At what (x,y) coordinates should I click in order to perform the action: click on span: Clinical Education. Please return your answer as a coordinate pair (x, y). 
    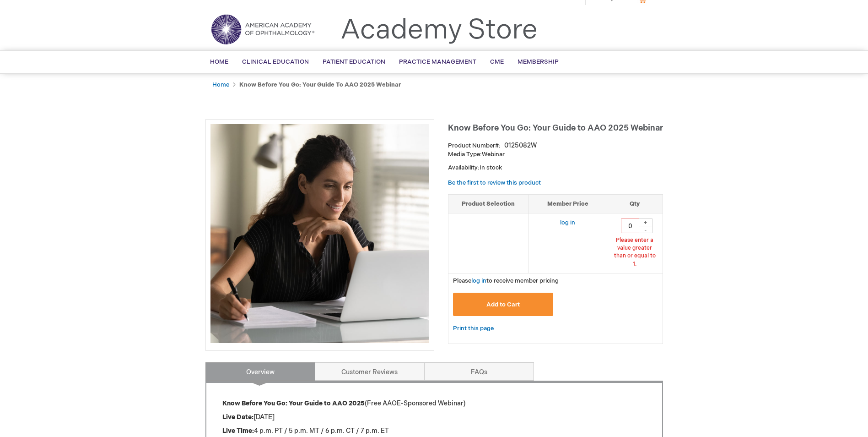
    Looking at the image, I should click on (276, 62).